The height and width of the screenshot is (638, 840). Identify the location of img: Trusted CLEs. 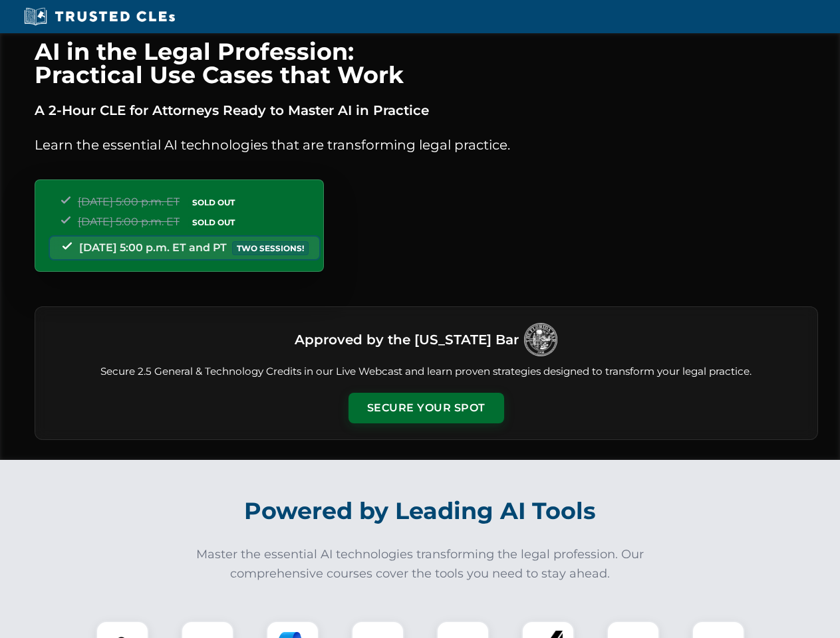
(99, 17).